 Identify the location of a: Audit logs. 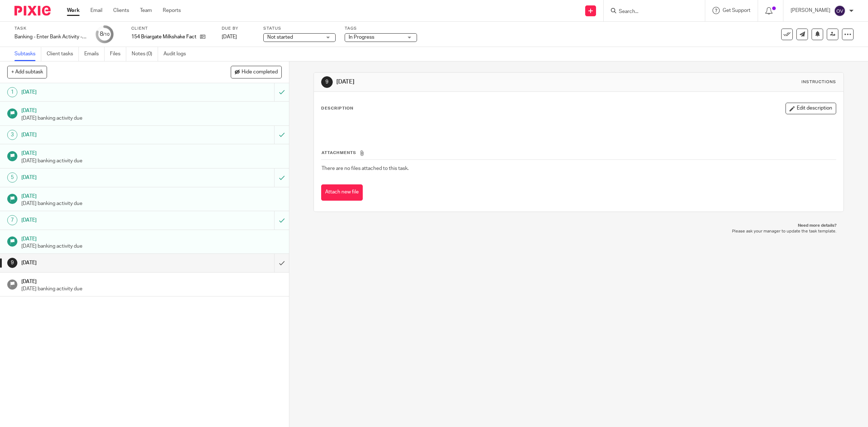
(177, 54).